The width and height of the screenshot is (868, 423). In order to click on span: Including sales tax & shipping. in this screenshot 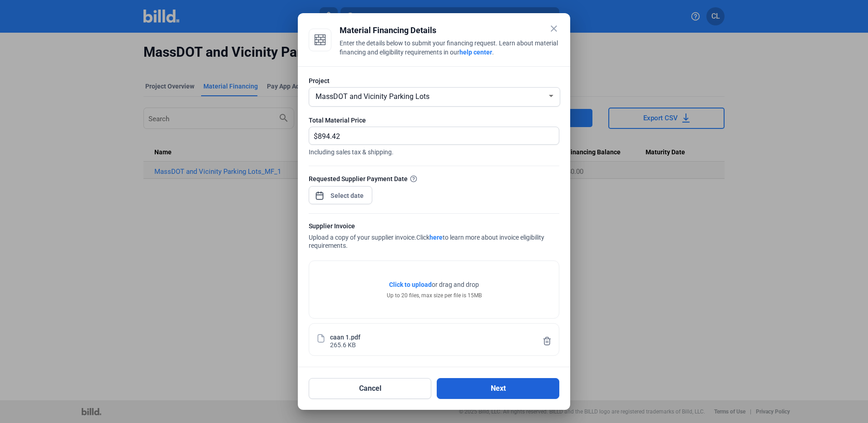, I will do `click(434, 150)`.